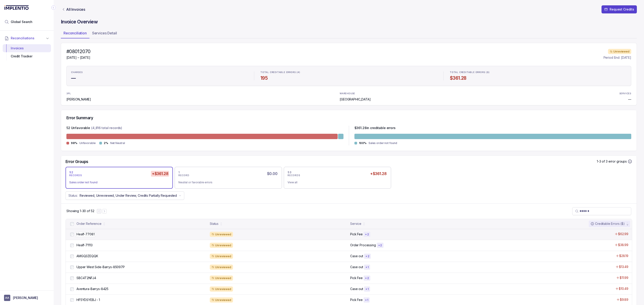  Describe the element at coordinates (23, 38) in the screenshot. I see `span: Reconciliations` at that location.